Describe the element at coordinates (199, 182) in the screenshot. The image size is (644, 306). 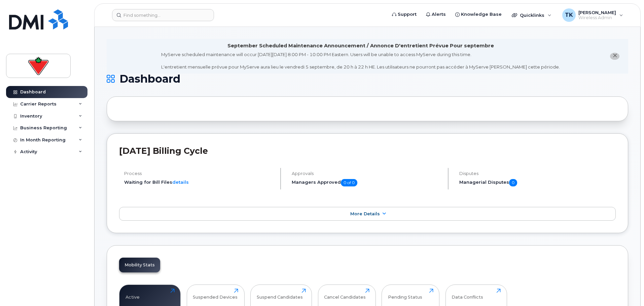
I see `li: Waiting for Bill Files` at that location.